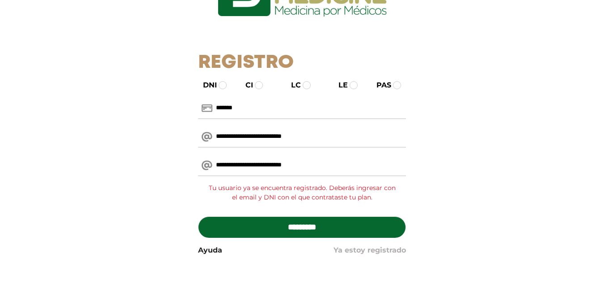 This screenshot has width=604, height=286. What do you see at coordinates (245, 85) in the screenshot?
I see `label: CI` at bounding box center [245, 85].